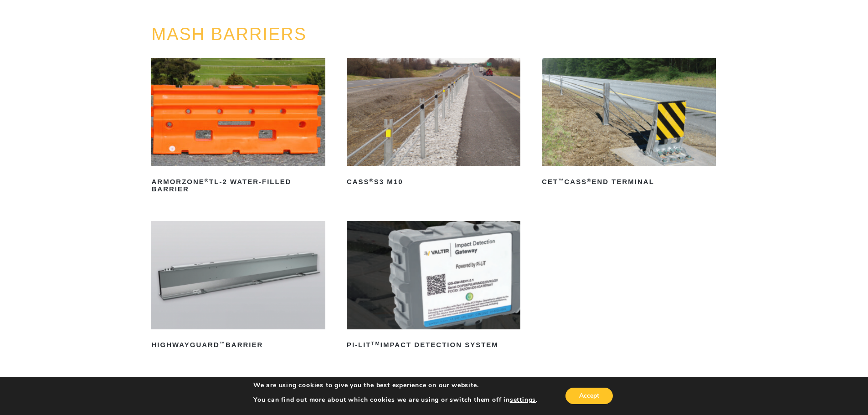  I want to click on a: PI-LITTMImpact Detection System, so click(434, 286).